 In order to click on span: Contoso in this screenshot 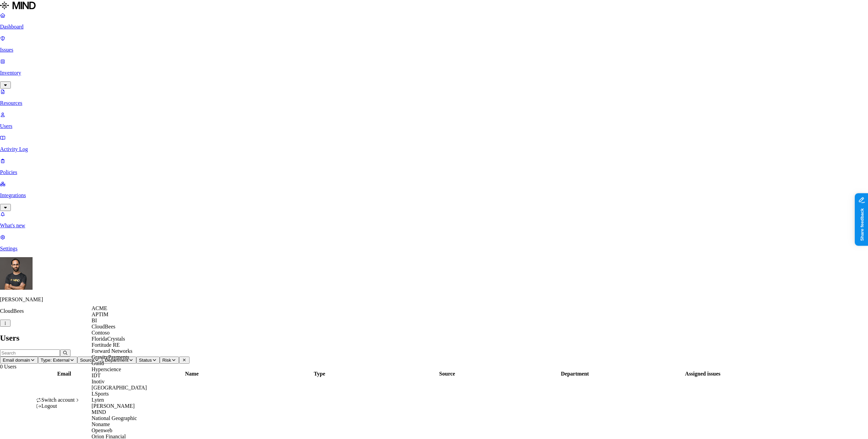, I will do `click(100, 332)`.